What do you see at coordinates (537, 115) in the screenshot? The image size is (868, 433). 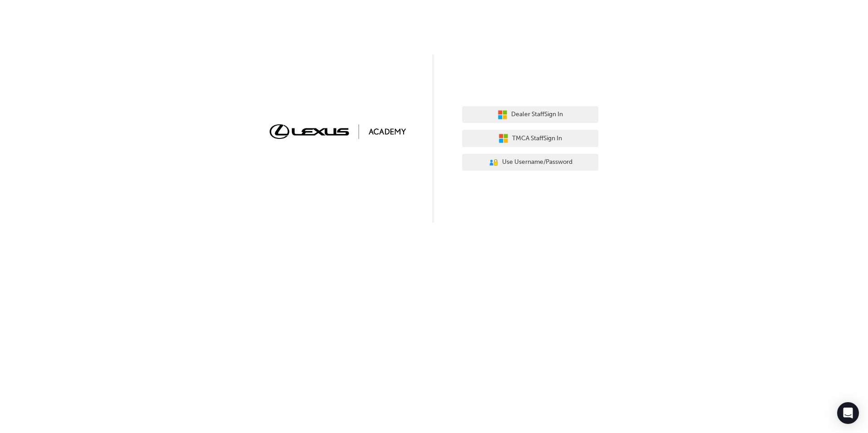 I see `span: Dealer Staff Sign In` at bounding box center [537, 115].